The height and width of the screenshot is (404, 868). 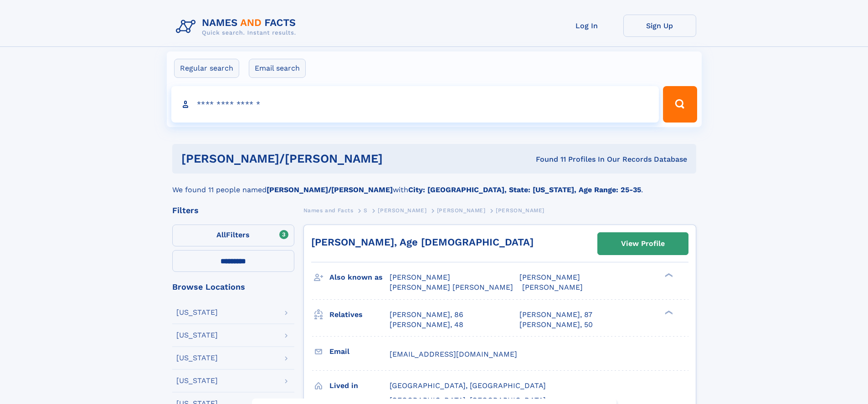 What do you see at coordinates (365, 211) in the screenshot?
I see `span: S` at bounding box center [365, 211].